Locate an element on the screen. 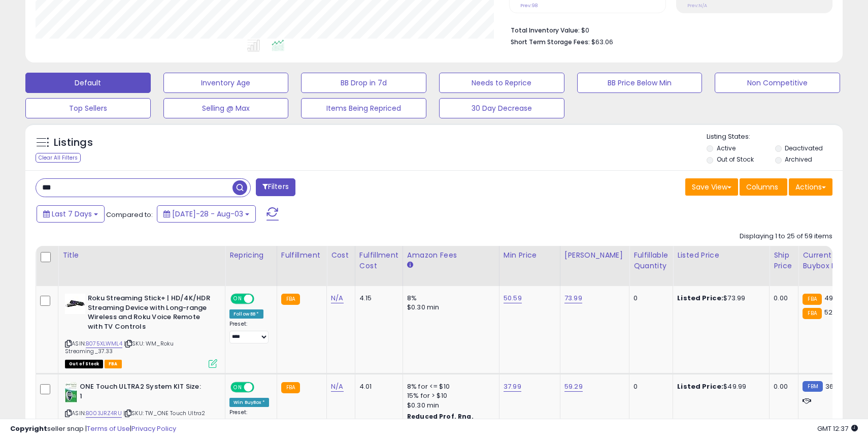  label: Active is located at coordinates (726, 148).